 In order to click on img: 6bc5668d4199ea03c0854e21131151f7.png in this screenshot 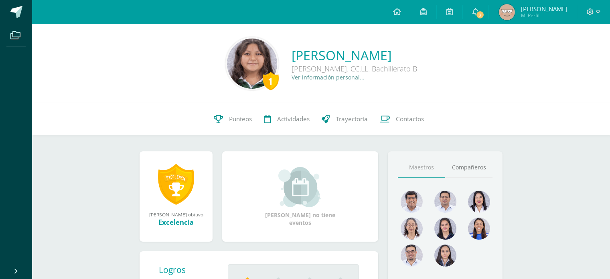, I will do `click(445, 228)`.